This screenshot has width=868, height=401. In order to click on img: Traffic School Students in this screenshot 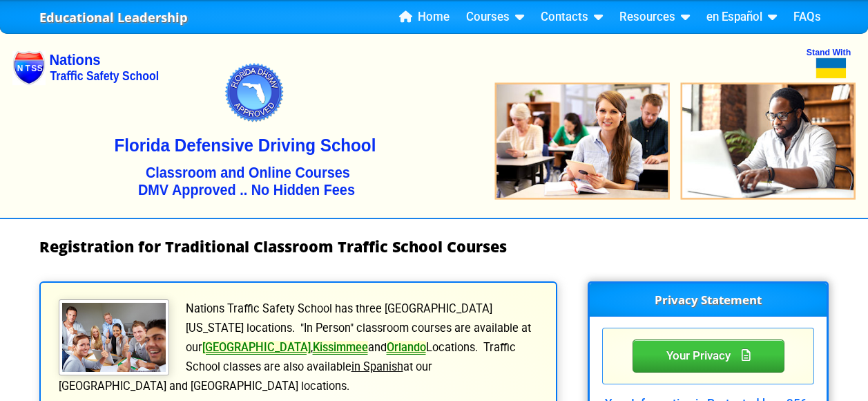, I will do `click(114, 337)`.